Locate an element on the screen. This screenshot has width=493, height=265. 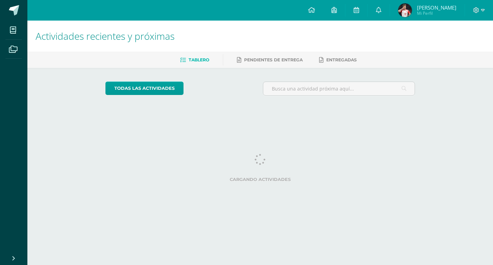
input: Busca una actividad próxima aquí... is located at coordinates (339, 88).